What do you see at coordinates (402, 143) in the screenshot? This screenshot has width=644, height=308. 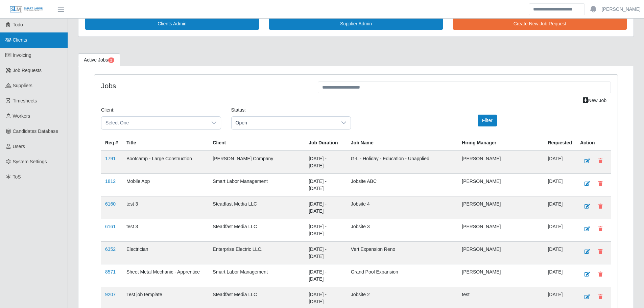 I see `th: Job Name` at bounding box center [402, 143].